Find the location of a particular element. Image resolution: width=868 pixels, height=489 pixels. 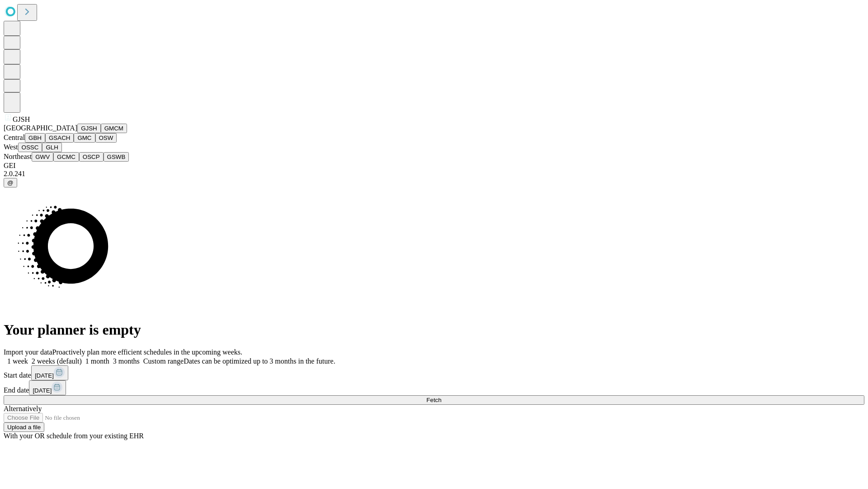

span: Proactively plan more efficient schedules in the upcoming weeks. is located at coordinates (147, 352).